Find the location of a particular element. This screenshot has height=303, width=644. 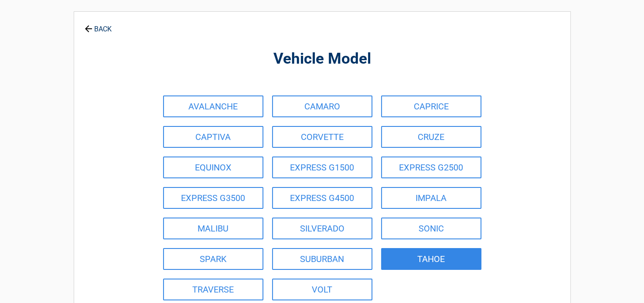

h2: Vehicle Model is located at coordinates (322, 59).